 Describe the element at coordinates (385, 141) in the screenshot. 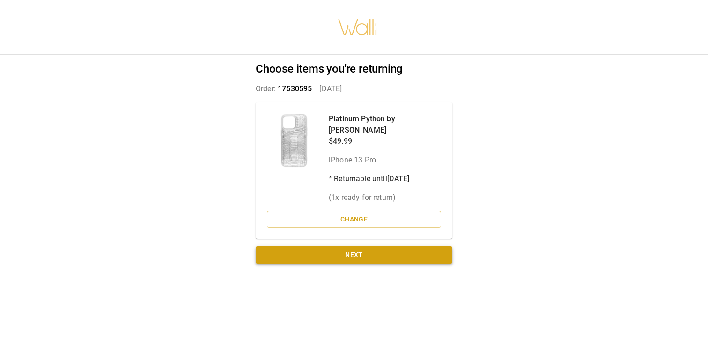

I see `p: $49.99` at that location.